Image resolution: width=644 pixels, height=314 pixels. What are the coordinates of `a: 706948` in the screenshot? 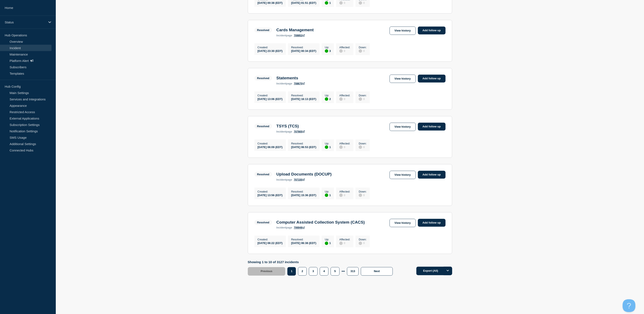 It's located at (299, 228).